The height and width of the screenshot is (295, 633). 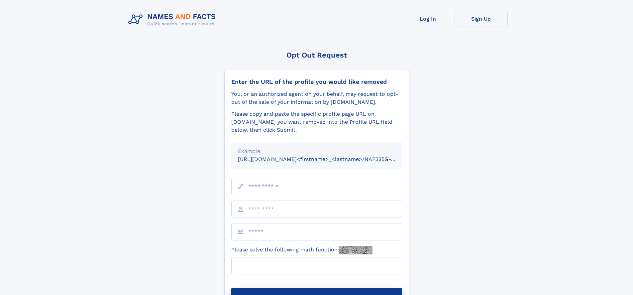 What do you see at coordinates (316, 151) in the screenshot?
I see `div: Example:` at bounding box center [316, 151].